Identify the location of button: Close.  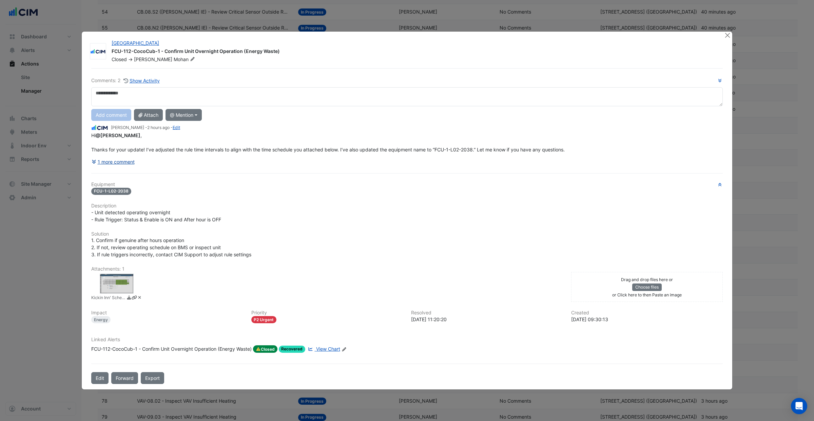
(728, 35).